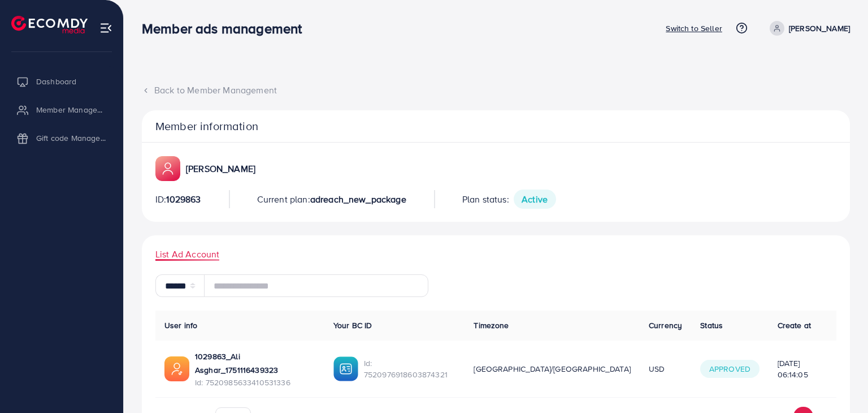  What do you see at coordinates (187, 254) in the screenshot?
I see `span: List Ad Account` at bounding box center [187, 254].